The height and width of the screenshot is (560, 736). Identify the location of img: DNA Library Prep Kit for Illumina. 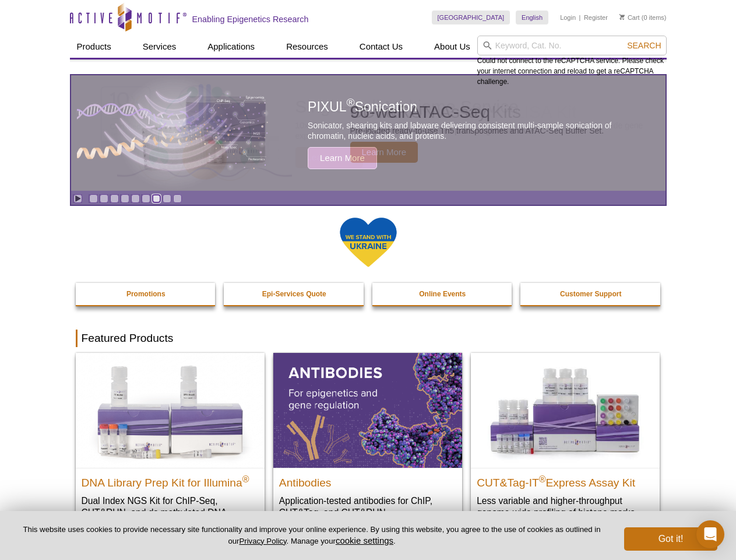
(170, 410).